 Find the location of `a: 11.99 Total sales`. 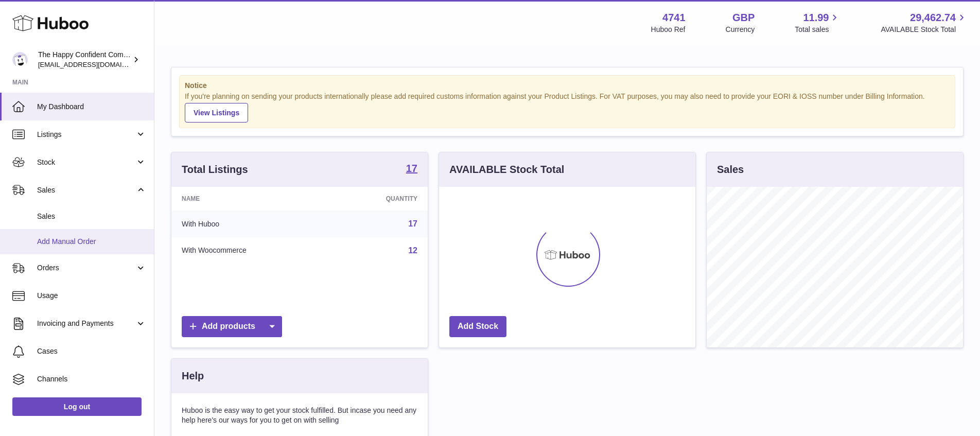

a: 11.99 Total sales is located at coordinates (818, 23).